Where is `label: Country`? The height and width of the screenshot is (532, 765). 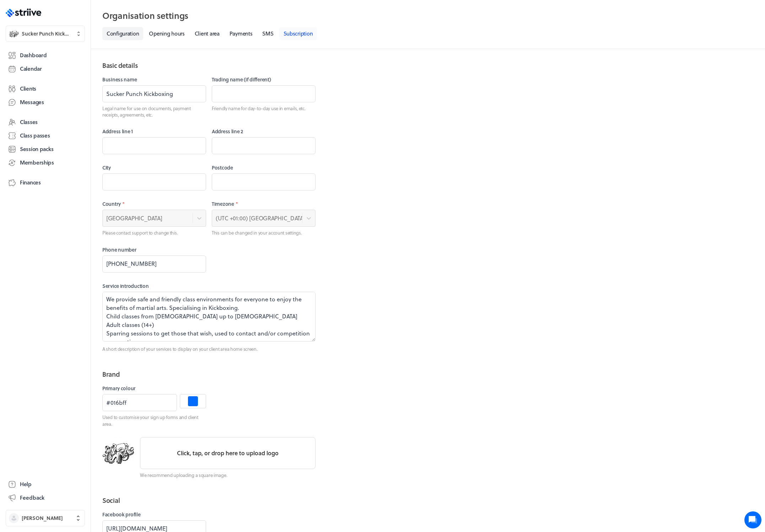
label: Country is located at coordinates (154, 204).